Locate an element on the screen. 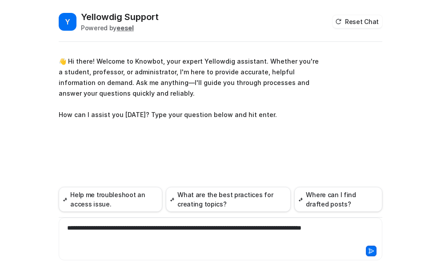  button: Reset Chat is located at coordinates (358, 21).